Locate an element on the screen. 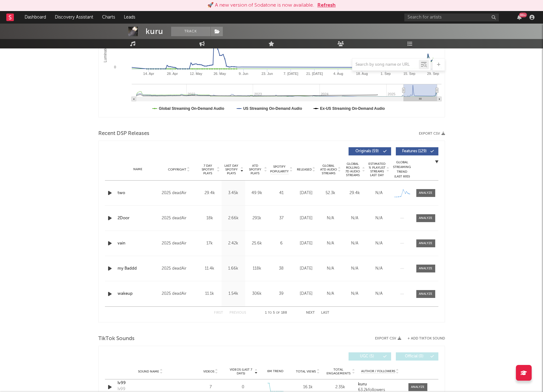 This screenshot has height=392, width=543. div: 99 + is located at coordinates (523, 15).